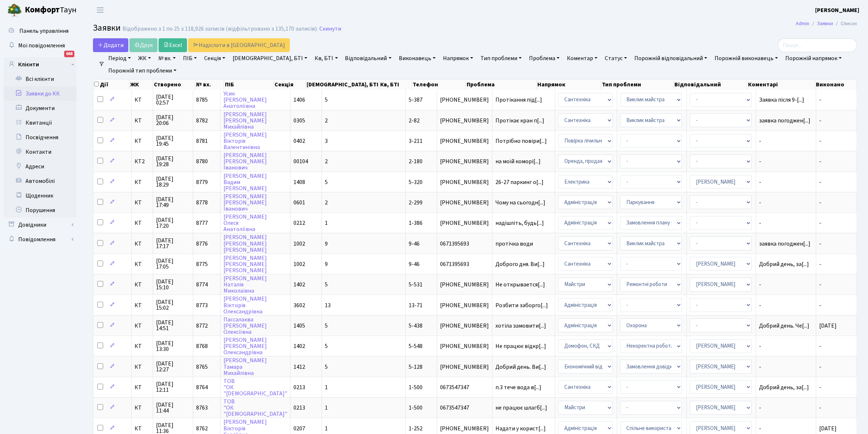 The height and width of the screenshot is (434, 868). What do you see at coordinates (465, 244) in the screenshot?
I see `span: 0671395693` at bounding box center [465, 244].